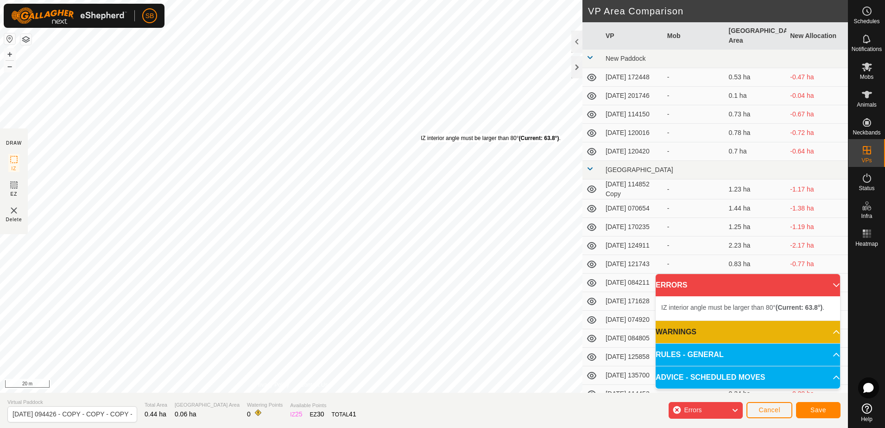 This screenshot has height=428, width=885. What do you see at coordinates (156, 404) in the screenshot?
I see `span: Total Area` at bounding box center [156, 404].